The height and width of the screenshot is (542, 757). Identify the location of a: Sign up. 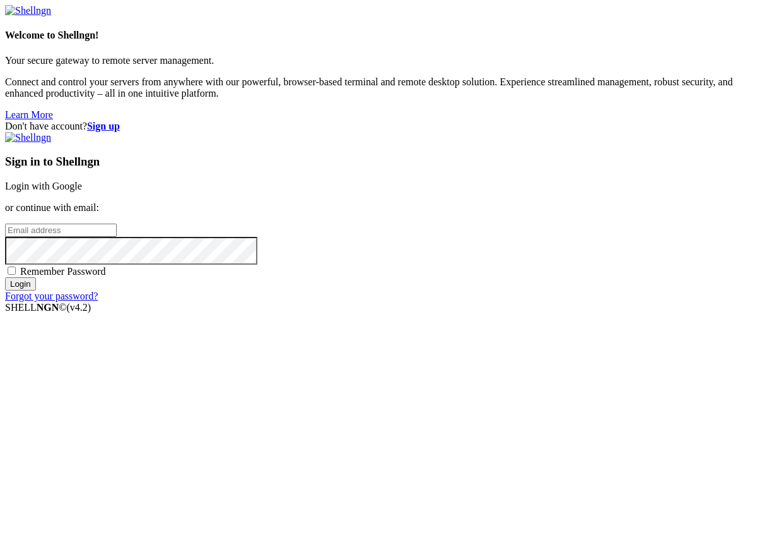
(104, 126).